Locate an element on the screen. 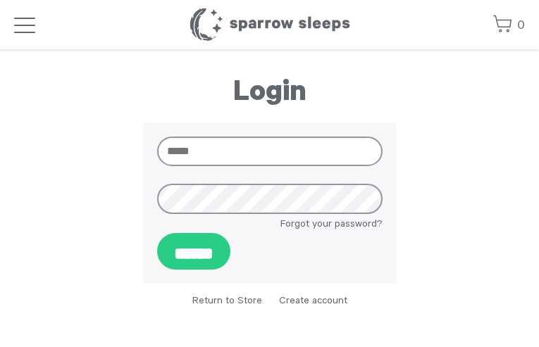  a: Return to Store is located at coordinates (227, 302).